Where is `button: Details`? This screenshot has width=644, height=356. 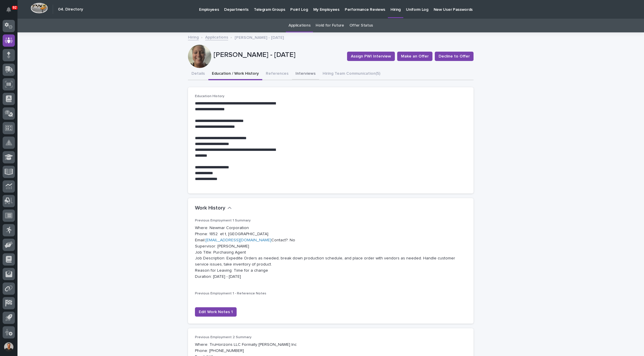
button: Details is located at coordinates (198, 74).